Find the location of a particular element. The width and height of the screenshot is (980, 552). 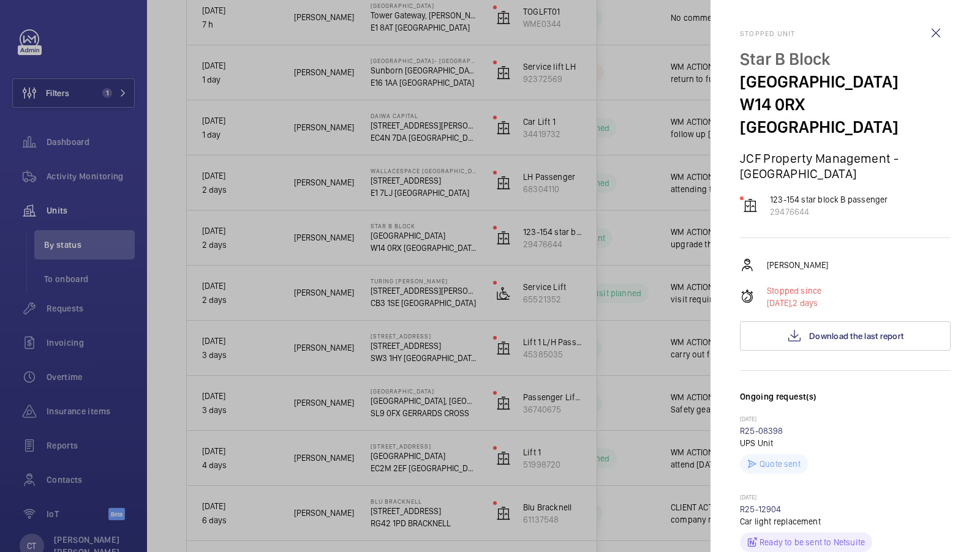

p: 123-154 star block B passenger is located at coordinates (828, 200).